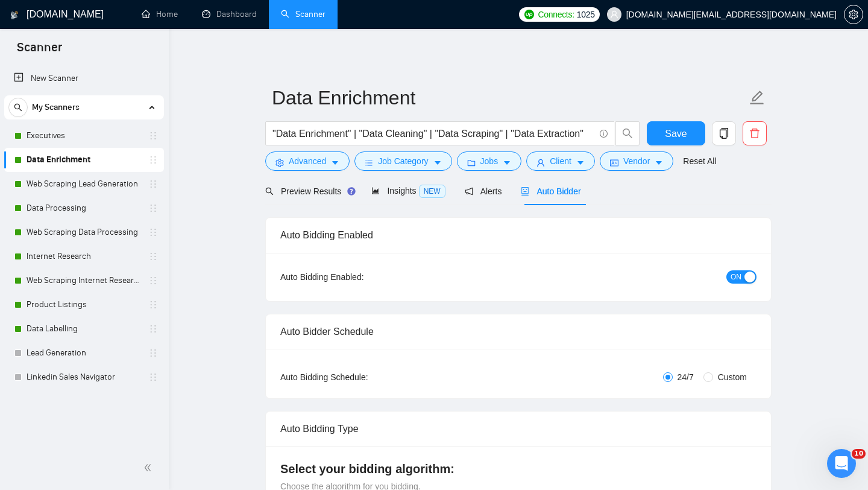 Image resolution: width=868 pixels, height=490 pixels. Describe the element at coordinates (561, 161) in the screenshot. I see `span: Client` at that location.